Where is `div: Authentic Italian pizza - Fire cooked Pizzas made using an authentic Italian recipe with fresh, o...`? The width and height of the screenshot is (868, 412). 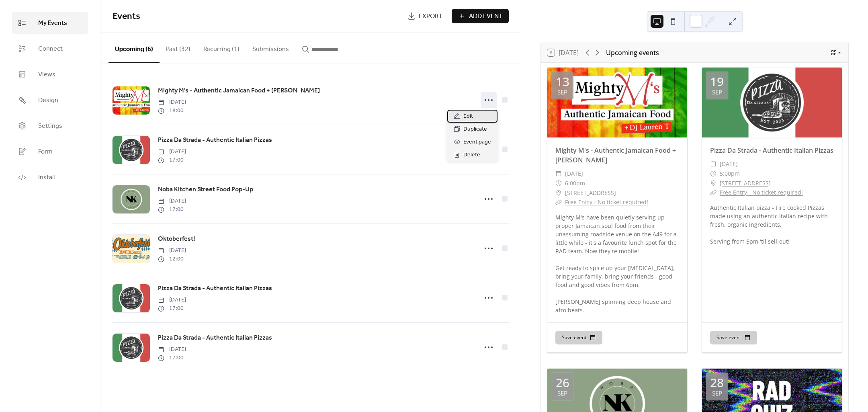
div: Authentic Italian pizza - Fire cooked Pizzas made using an authentic Italian recipe with fresh, o... is located at coordinates (772, 224).